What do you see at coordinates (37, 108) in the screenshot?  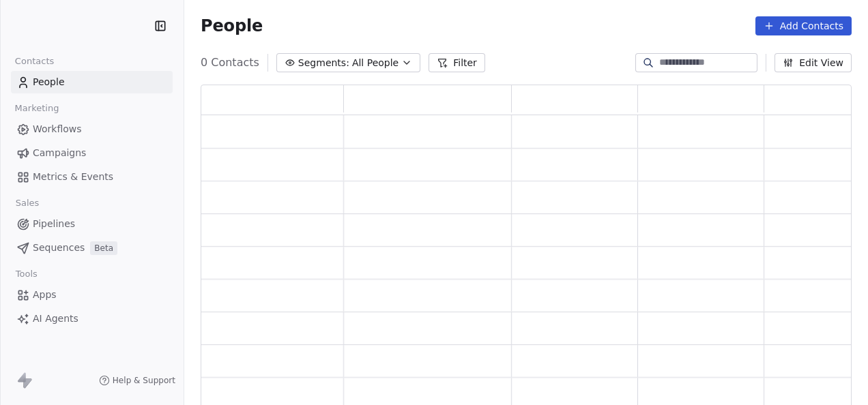 I see `span: Marketing` at bounding box center [37, 108].